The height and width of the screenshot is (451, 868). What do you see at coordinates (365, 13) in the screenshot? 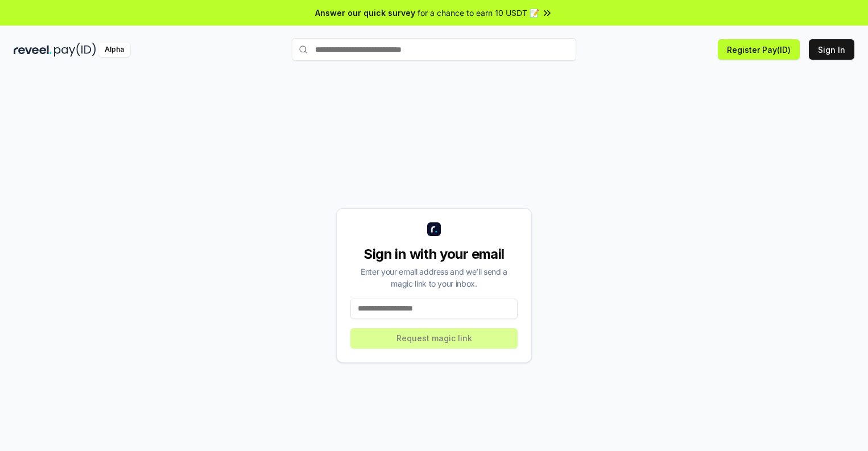
I see `span: Answer our quick survey` at bounding box center [365, 13].